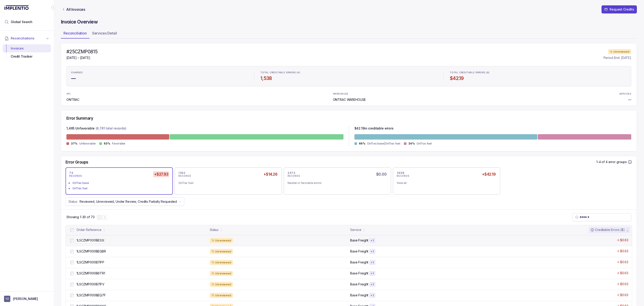 This screenshot has height=306, width=644. What do you see at coordinates (374, 129) in the screenshot?
I see `p: $ 42.19 in creditable errors` at bounding box center [374, 129].